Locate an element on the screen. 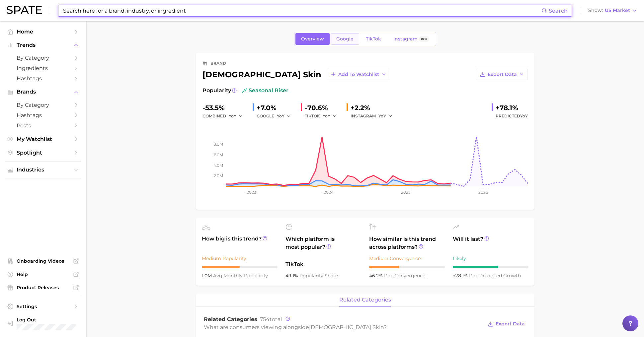  div: Medium Popularity is located at coordinates (240, 259).